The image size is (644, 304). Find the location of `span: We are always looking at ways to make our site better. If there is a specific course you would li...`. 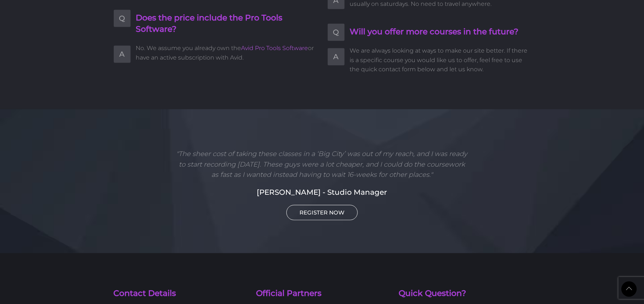

span: We are always looking at ways to make our site better. If there is a specific course you would li... is located at coordinates (440, 60).